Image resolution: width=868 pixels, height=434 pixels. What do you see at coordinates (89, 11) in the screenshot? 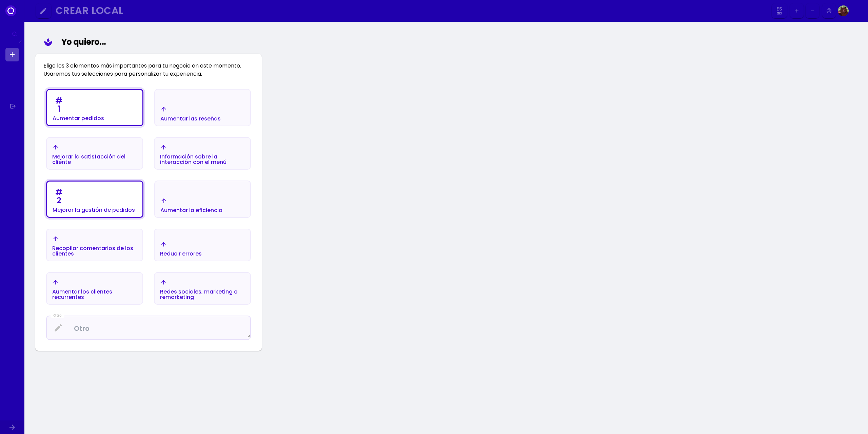
I see `font: Crear local` at bounding box center [89, 11].